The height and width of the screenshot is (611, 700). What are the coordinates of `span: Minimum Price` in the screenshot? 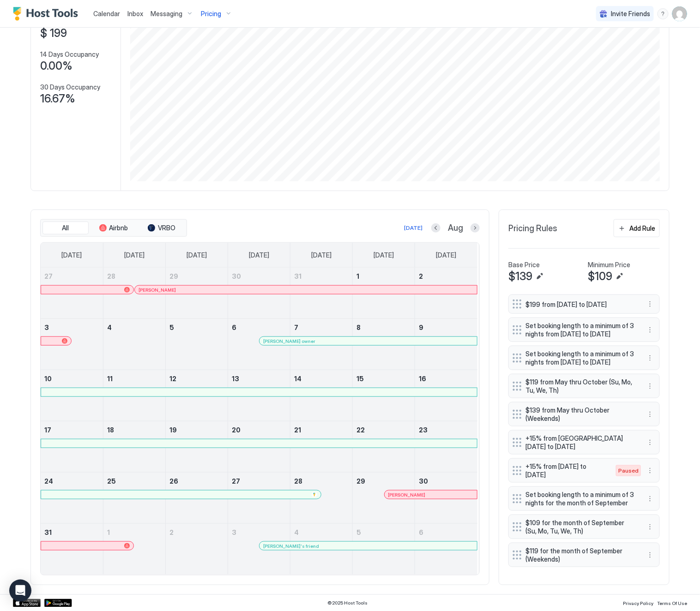 It's located at (609, 265).